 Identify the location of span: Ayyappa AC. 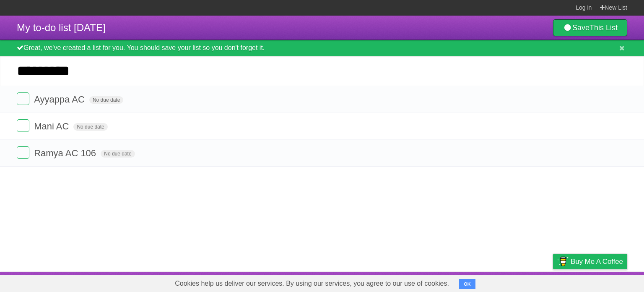
(60, 99).